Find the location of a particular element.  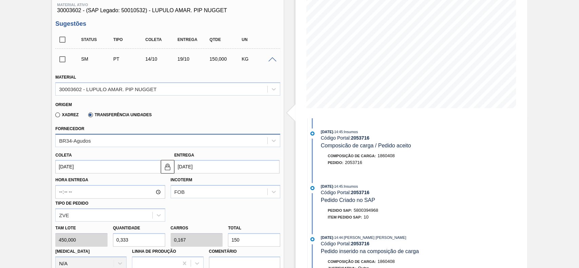

label: Xadrez is located at coordinates (67, 115).